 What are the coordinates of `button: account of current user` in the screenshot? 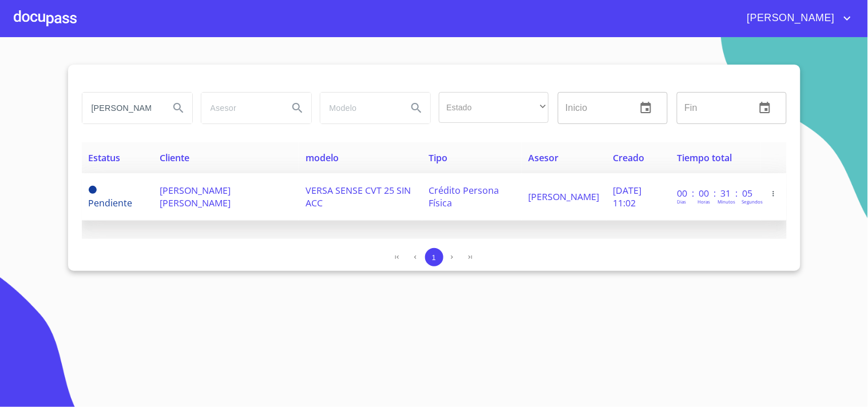 It's located at (796, 18).